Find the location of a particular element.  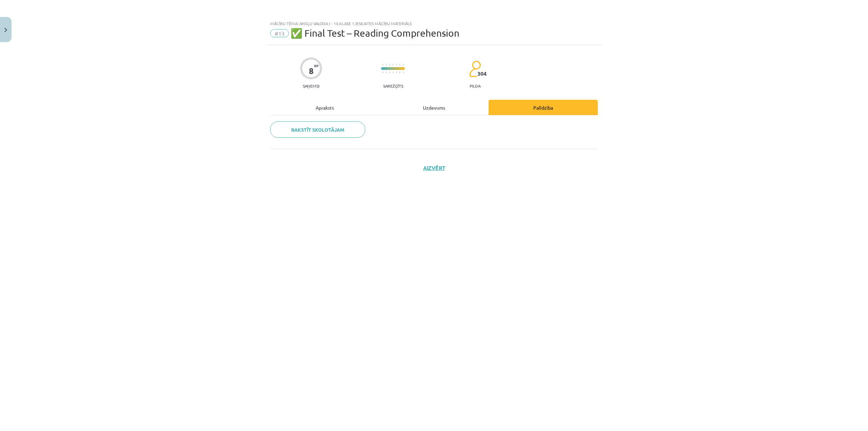

img: icon-close-lesson-0947bae3869378f0d4975bcd49f059093ad1ed9edebbc8119c70593378902aed.svg is located at coordinates (6, 30).